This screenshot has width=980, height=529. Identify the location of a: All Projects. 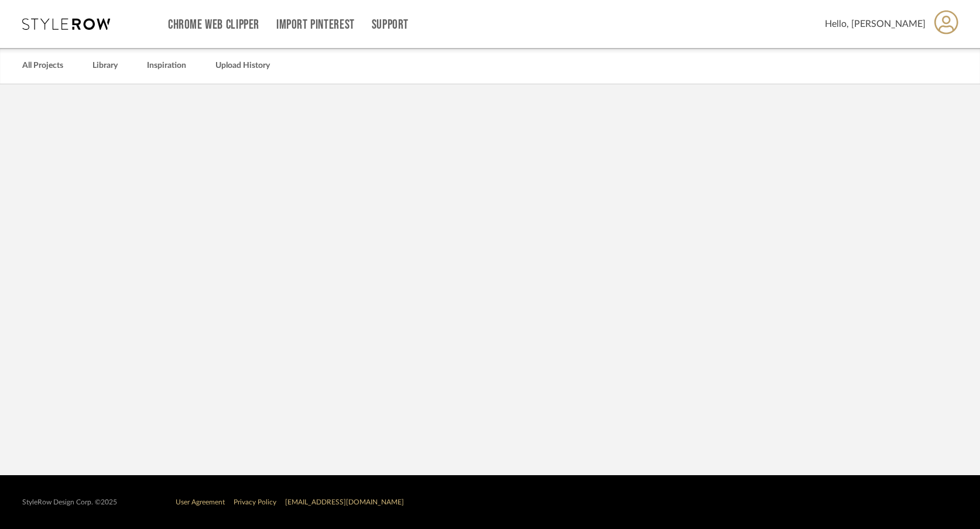
(43, 66).